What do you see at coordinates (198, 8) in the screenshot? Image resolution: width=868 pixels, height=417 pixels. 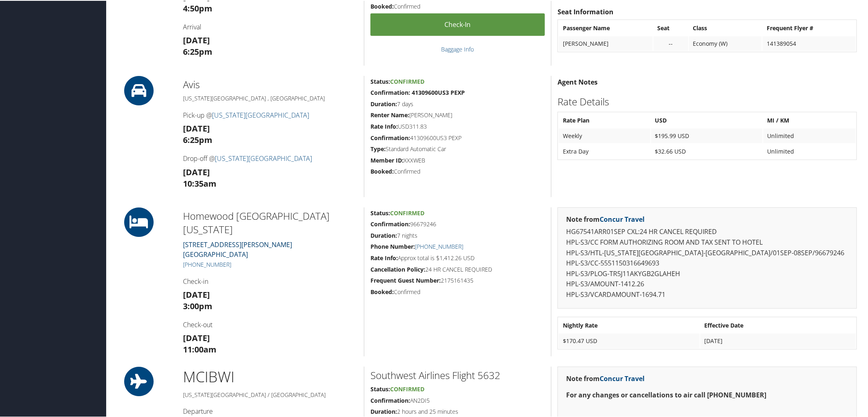 I see `strong: 4:50pm` at bounding box center [198, 8].